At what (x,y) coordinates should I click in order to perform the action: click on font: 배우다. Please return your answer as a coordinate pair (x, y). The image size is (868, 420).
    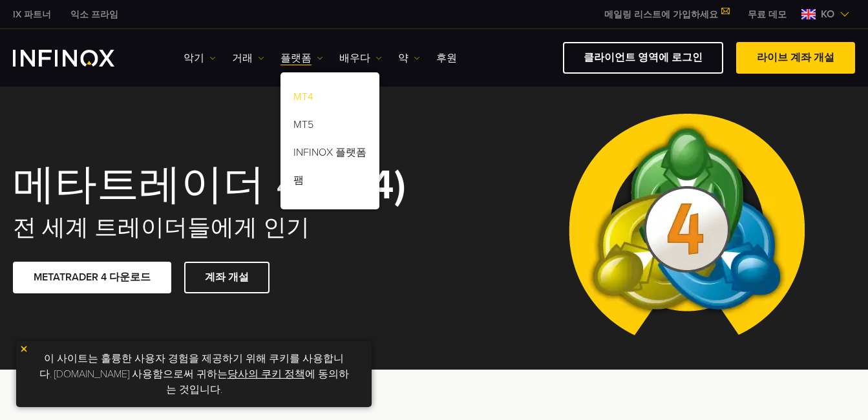
    Looking at the image, I should click on (354, 58).